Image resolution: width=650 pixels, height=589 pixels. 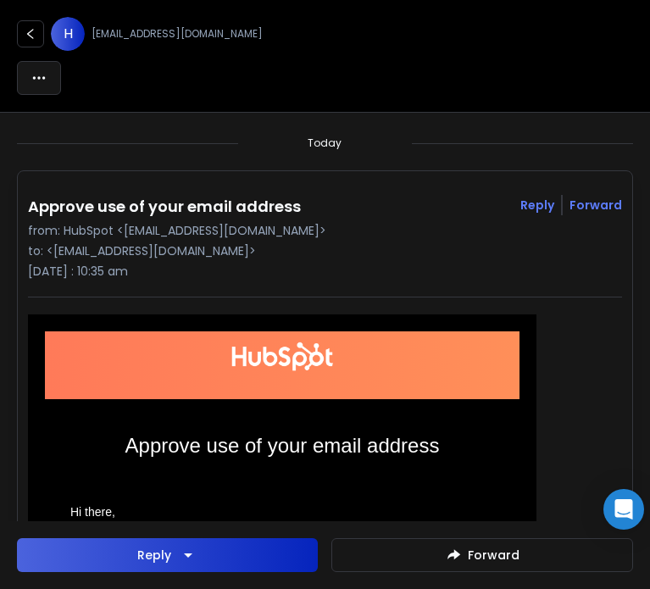 What do you see at coordinates (324, 143) in the screenshot?
I see `p: Today` at bounding box center [324, 143].